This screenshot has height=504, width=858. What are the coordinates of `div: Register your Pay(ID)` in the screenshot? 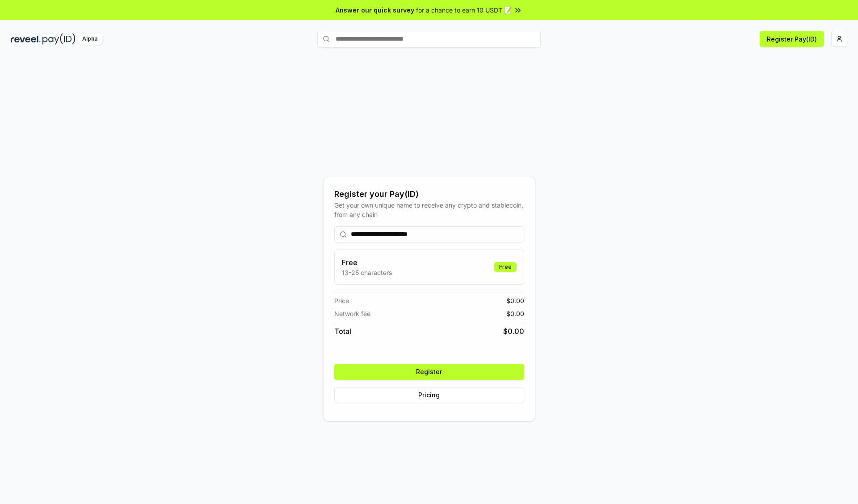 It's located at (429, 194).